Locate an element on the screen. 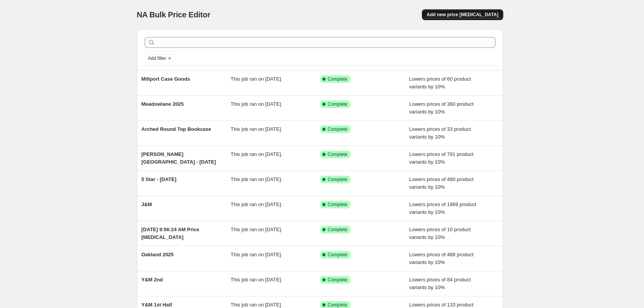  span: Lowers prices of 360 product variants by 10% is located at coordinates (441, 107).